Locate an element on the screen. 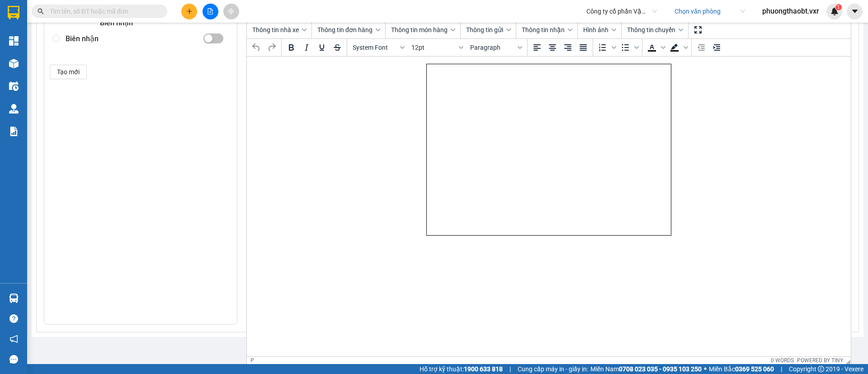 This screenshot has width=868, height=374. button: Thông tin gửi is located at coordinates (488, 30).